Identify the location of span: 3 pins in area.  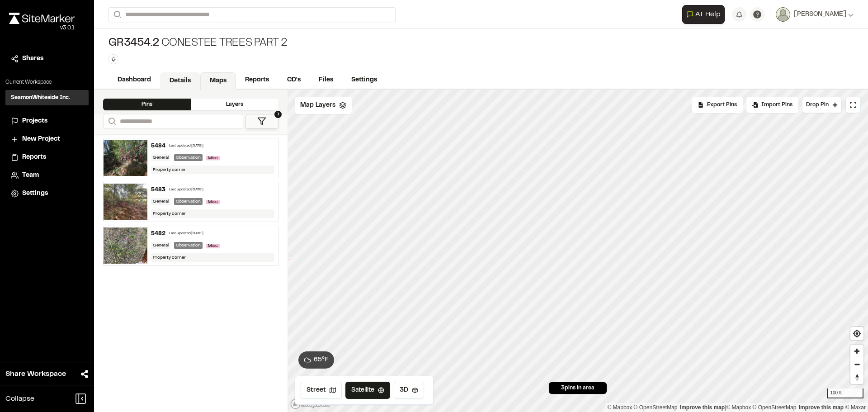
(578, 388).